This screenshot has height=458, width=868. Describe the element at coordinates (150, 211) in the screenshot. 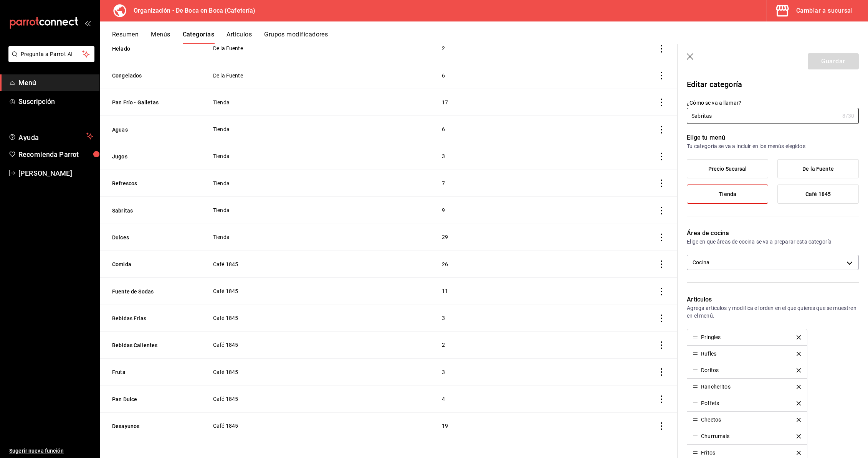

I see `button: Sabritas` at that location.